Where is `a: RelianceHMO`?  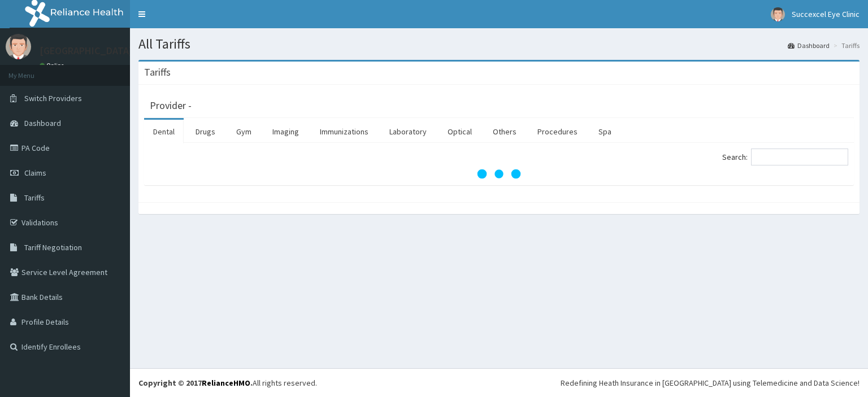 a: RelianceHMO is located at coordinates (226, 383).